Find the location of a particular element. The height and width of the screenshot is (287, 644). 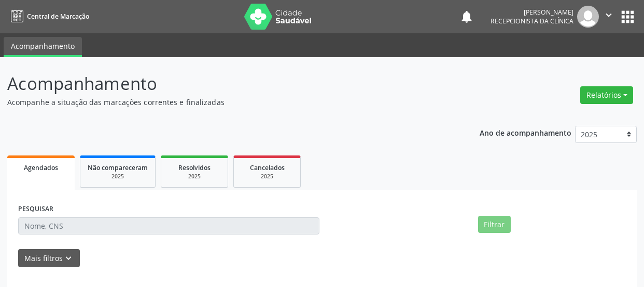

button: notifications is located at coordinates (467, 16).